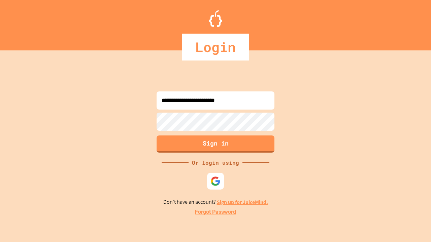 The height and width of the screenshot is (242, 431). I want to click on a: Forgot Password, so click(215, 212).